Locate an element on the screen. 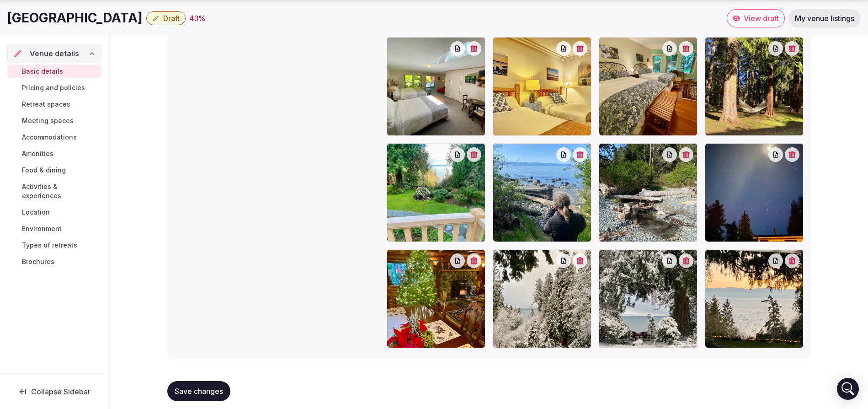  span: Save changes is located at coordinates (199, 391).